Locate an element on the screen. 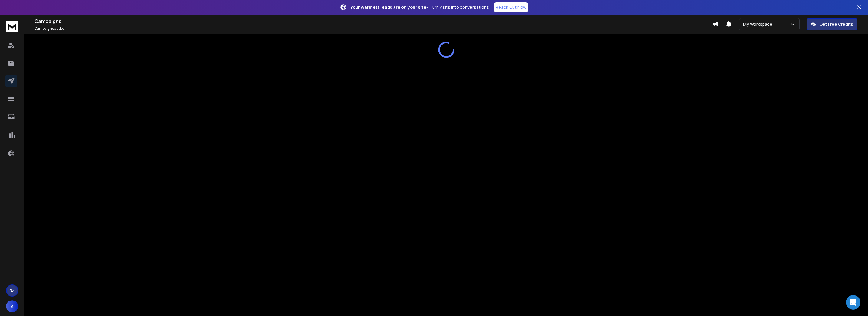 Image resolution: width=868 pixels, height=316 pixels. strong: Your warmest leads are on your site is located at coordinates (389, 7).